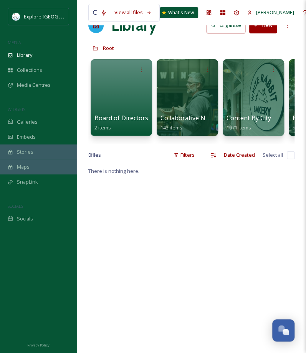 The image size is (306, 353). What do you see at coordinates (283, 330) in the screenshot?
I see `button: Open Chat` at bounding box center [283, 330].